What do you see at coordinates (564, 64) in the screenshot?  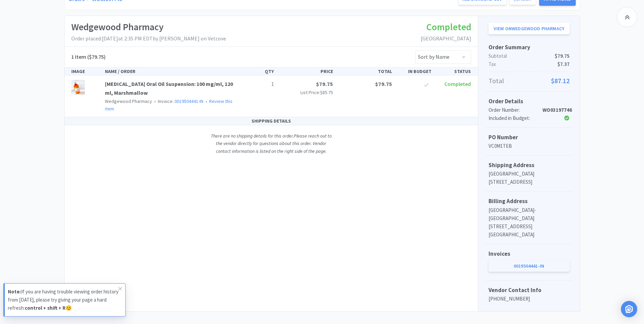 I see `span: $7.37` at bounding box center [564, 64].